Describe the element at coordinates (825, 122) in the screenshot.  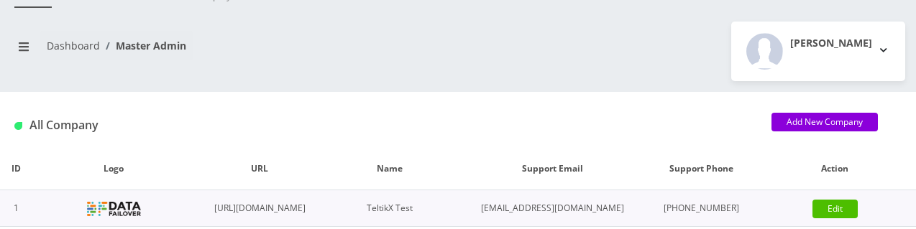
I see `a: Add New Company` at that location.